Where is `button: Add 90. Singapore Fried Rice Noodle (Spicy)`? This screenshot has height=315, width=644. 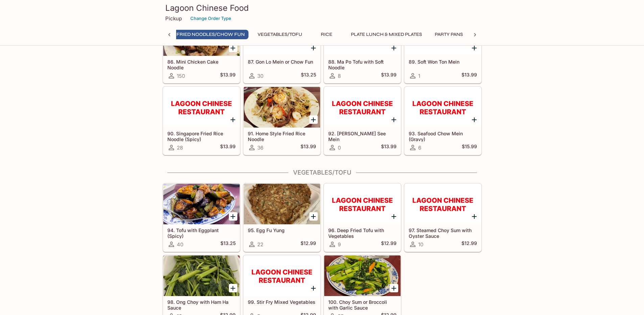
button: Add 90. Singapore Fried Rice Noodle (Spicy) is located at coordinates (233, 119).